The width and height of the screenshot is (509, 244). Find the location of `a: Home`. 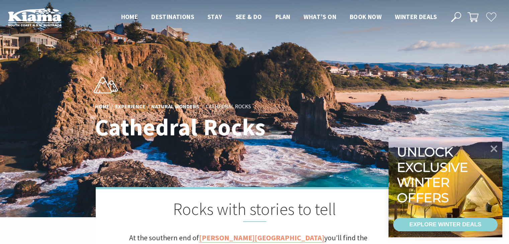

a: Home is located at coordinates (102, 107).